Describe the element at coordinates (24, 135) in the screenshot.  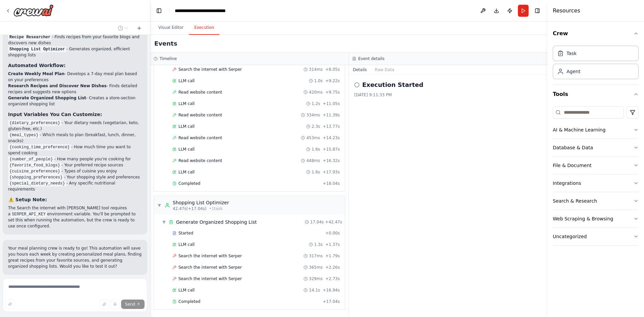
I see `code: {meal_types}` at that location.